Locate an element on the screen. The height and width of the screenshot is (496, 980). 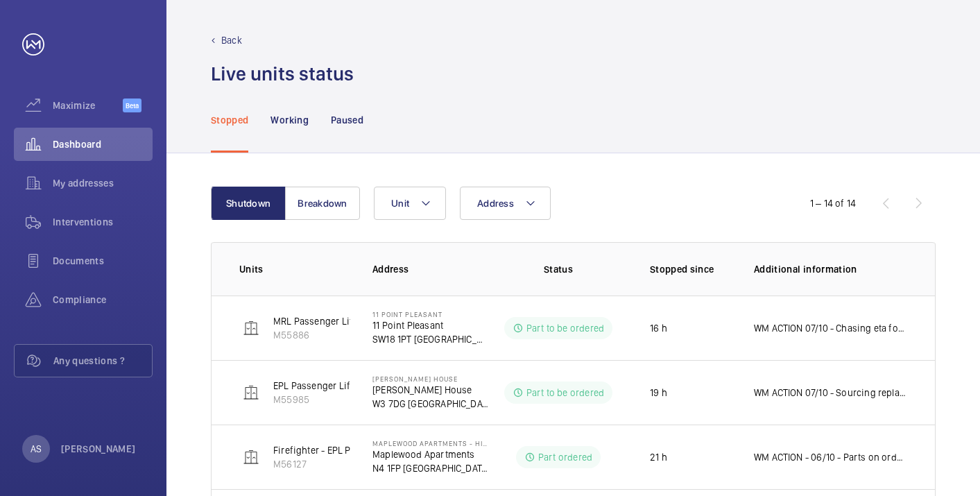
p: MRL Passenger Lift is located at coordinates (314, 322).